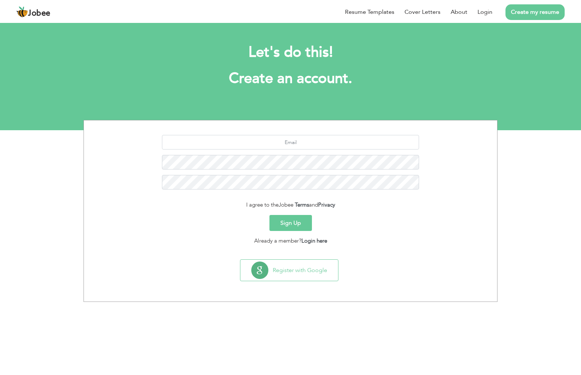 This screenshot has height=375, width=581. I want to click on a: About, so click(459, 12).